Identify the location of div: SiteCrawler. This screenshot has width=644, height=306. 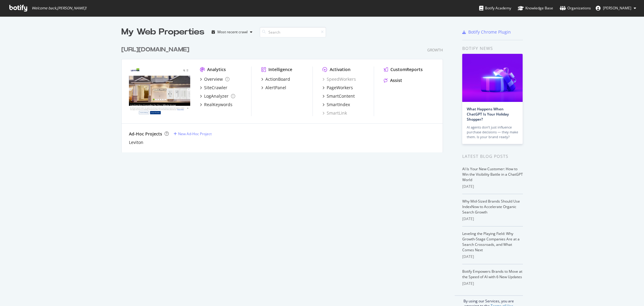
(216, 88).